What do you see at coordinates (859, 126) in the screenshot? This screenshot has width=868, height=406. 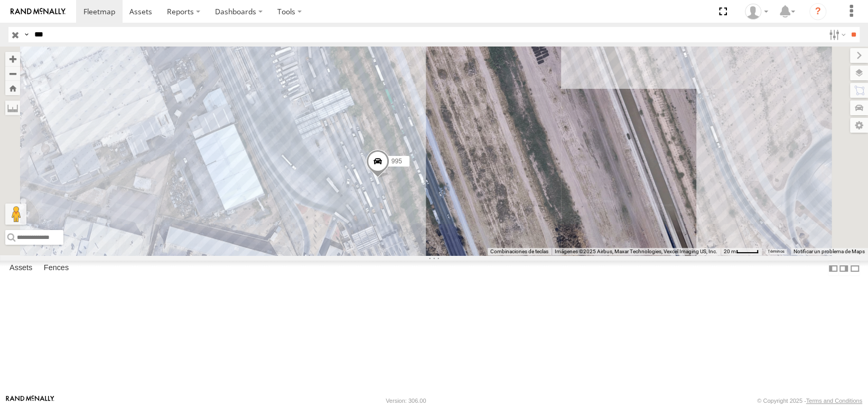 I see `label: Map Settings` at bounding box center [859, 126].